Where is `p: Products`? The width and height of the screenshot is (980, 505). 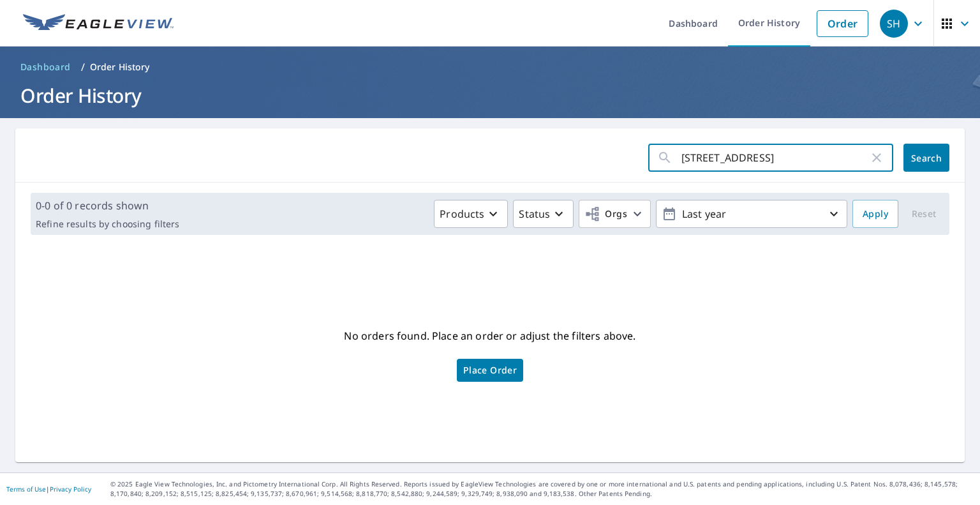 p: Products is located at coordinates (462, 214).